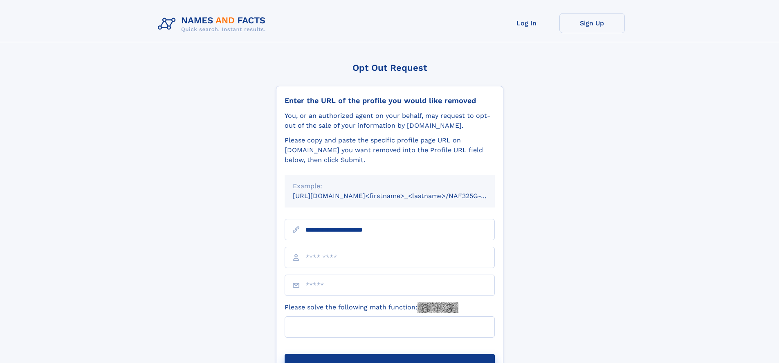 Image resolution: width=779 pixels, height=363 pixels. I want to click on label: Please solve the following math function:, so click(371, 308).